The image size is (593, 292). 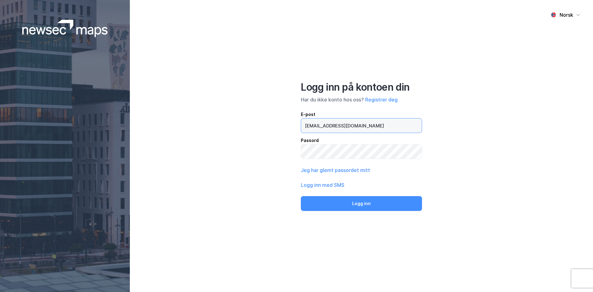 What do you see at coordinates (361, 140) in the screenshot?
I see `div: Passord` at bounding box center [361, 140].